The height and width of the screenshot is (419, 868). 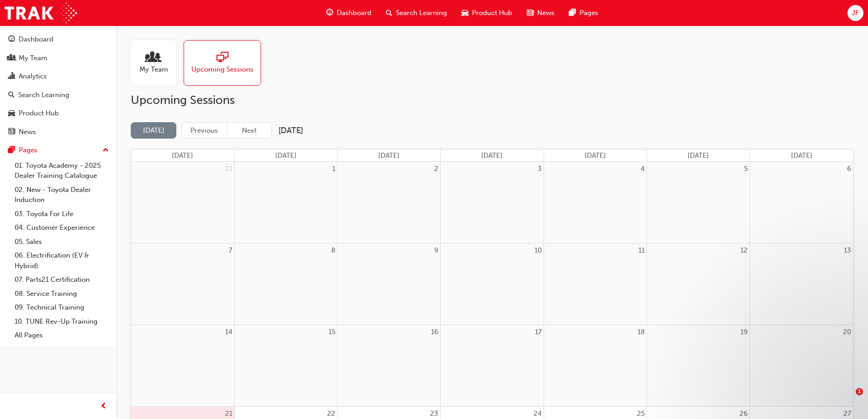 I want to click on a: September 8, 2025, so click(x=333, y=250).